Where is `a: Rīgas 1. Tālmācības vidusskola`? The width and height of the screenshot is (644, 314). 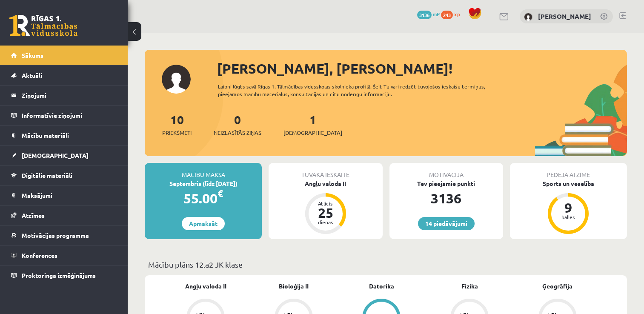 a: Rīgas 1. Tālmācības vidusskola is located at coordinates (43, 26).